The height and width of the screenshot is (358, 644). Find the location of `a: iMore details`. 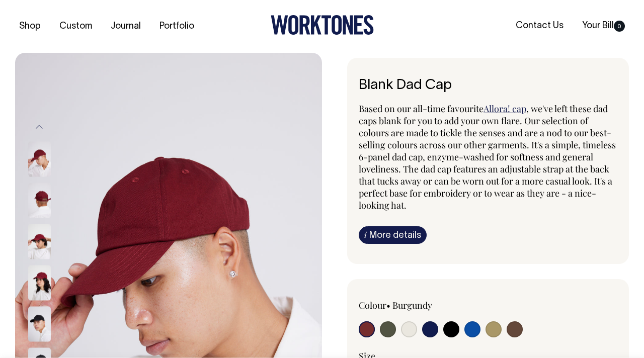

a: iMore details is located at coordinates (393, 235).